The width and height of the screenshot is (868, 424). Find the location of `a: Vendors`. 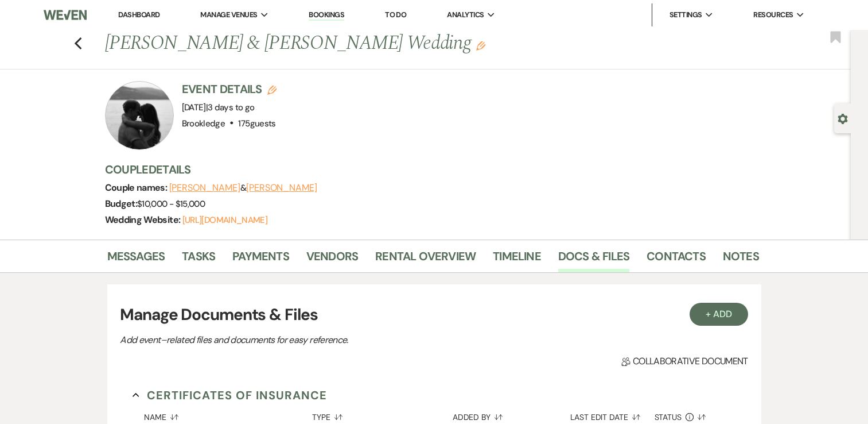

a: Vendors is located at coordinates (332, 260).